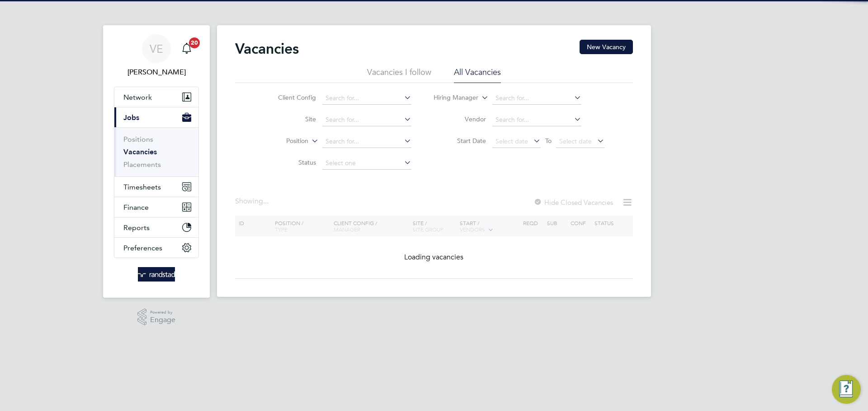 The height and width of the screenshot is (411, 868). Describe the element at coordinates (156, 227) in the screenshot. I see `button: Reports` at that location.